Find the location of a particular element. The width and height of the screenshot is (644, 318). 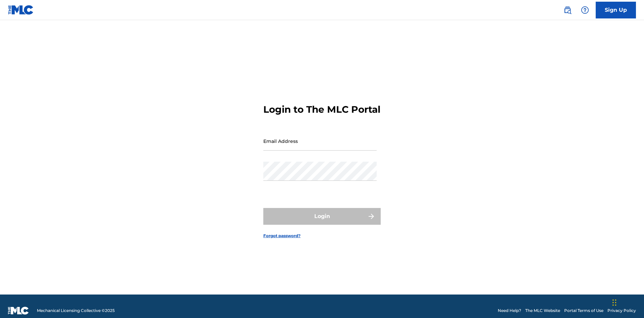

a: Need Help? is located at coordinates (509, 311).